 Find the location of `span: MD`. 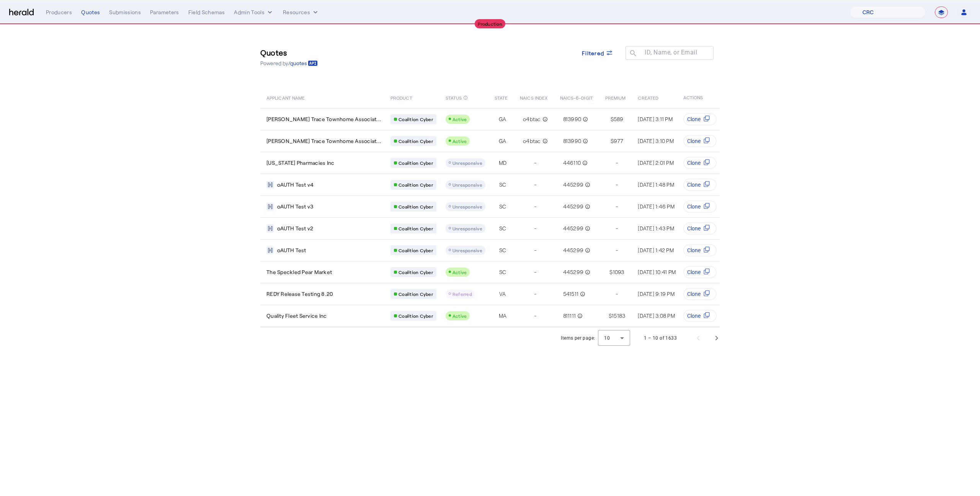

span: MD is located at coordinates (502, 163).